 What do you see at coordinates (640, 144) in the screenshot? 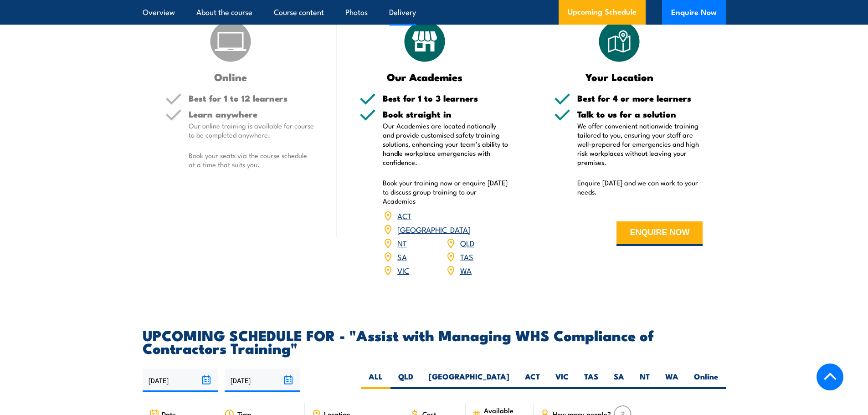
I see `p: We offer convenient nationwide training tailored to you, ensuring your staff are well-prepared fo...` at bounding box center [640, 144].